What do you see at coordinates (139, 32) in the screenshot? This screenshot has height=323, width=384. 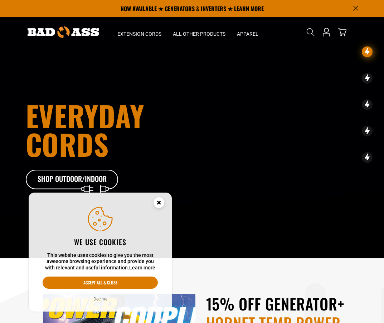 I see `summary: Extension Cords` at bounding box center [139, 32].